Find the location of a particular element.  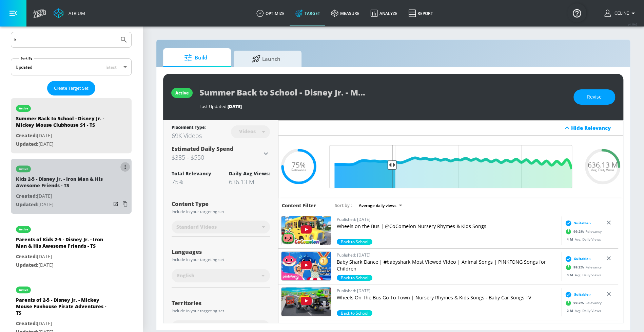

input: Final Threshold is located at coordinates (451, 166).